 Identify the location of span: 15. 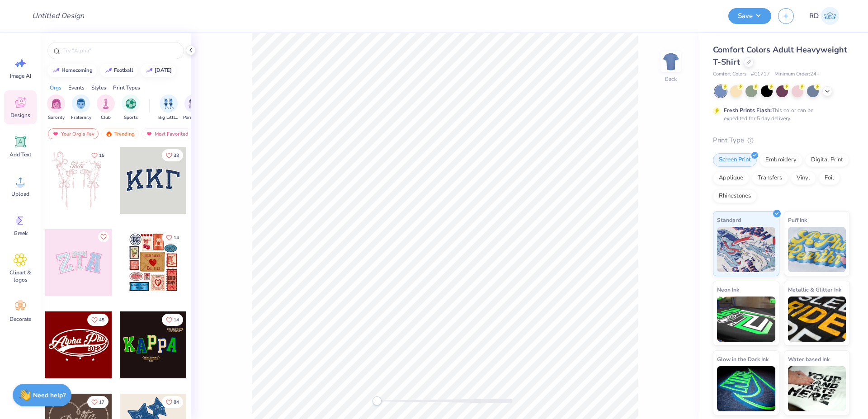
(102, 155).